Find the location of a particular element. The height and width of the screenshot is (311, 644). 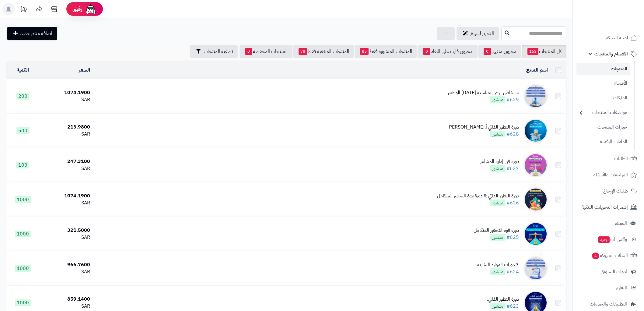

span: أدوات التسويق is located at coordinates (614, 272).